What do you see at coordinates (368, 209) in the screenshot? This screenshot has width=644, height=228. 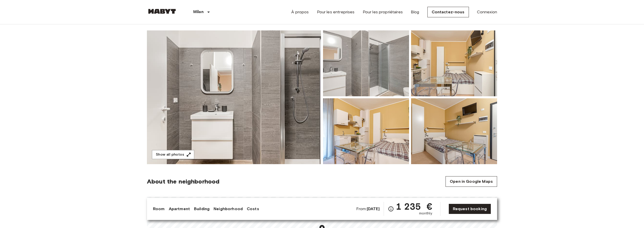 I see `span: From:` at bounding box center [368, 209].